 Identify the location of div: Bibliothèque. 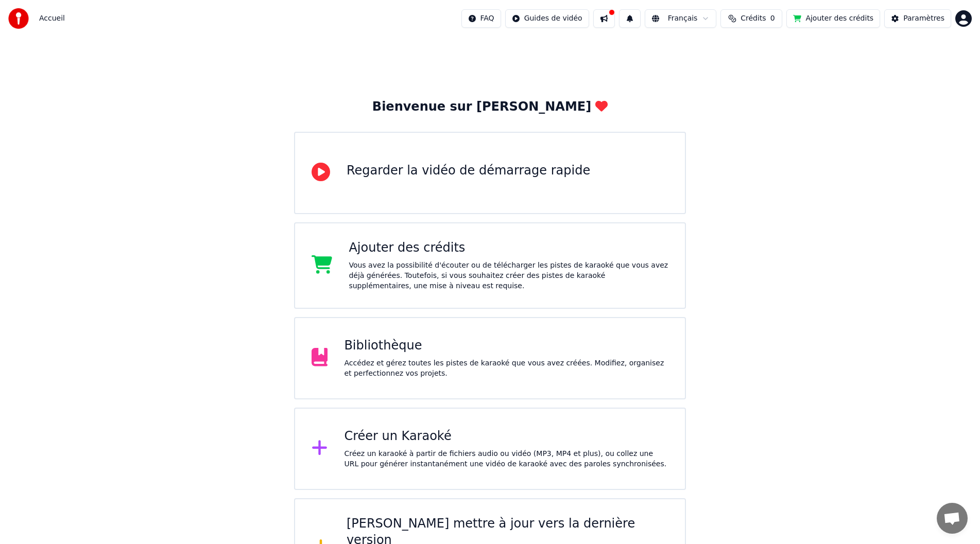
(506, 346).